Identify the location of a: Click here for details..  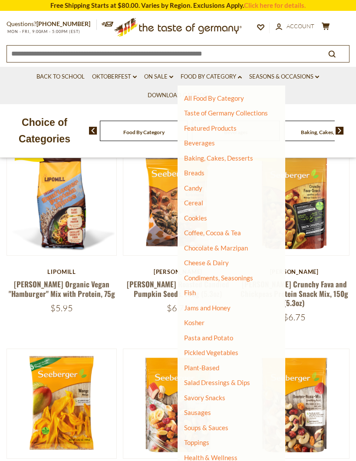
(275, 5).